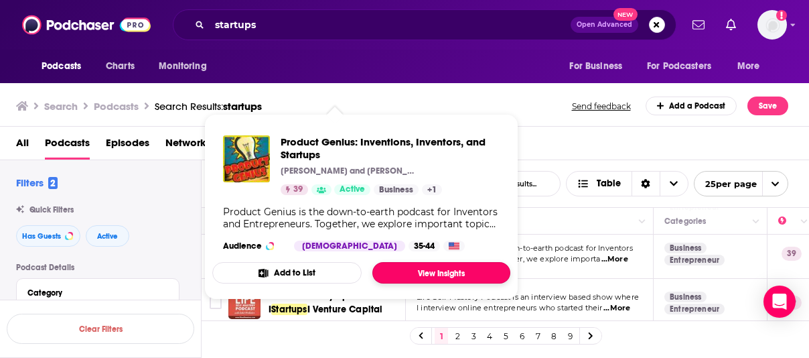 Image resolution: width=809 pixels, height=358 pixels. What do you see at coordinates (604, 25) in the screenshot?
I see `span: Open Advanced` at bounding box center [604, 25].